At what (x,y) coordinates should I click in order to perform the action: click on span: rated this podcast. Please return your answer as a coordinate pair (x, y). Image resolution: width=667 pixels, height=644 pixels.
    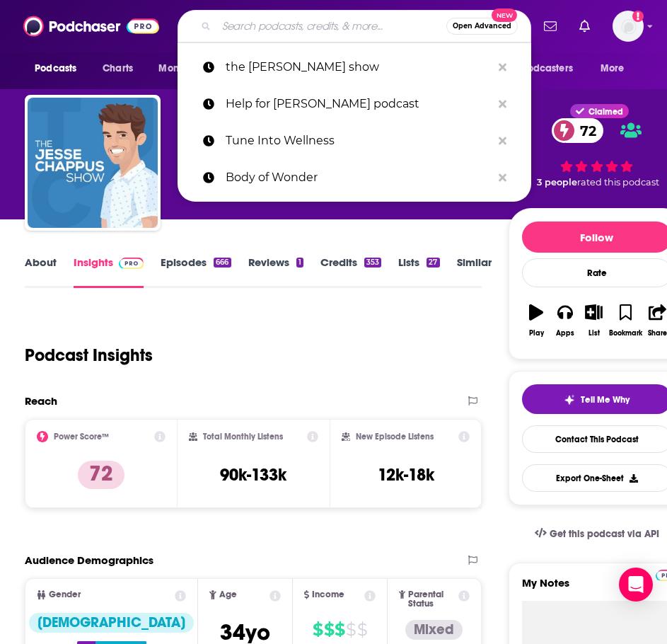
    Looking at the image, I should click on (619, 182).